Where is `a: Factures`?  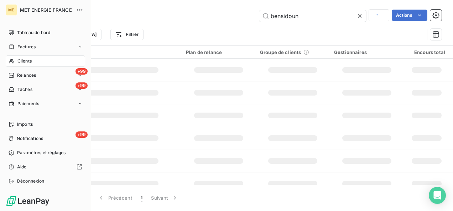 a: Factures is located at coordinates (45, 47).